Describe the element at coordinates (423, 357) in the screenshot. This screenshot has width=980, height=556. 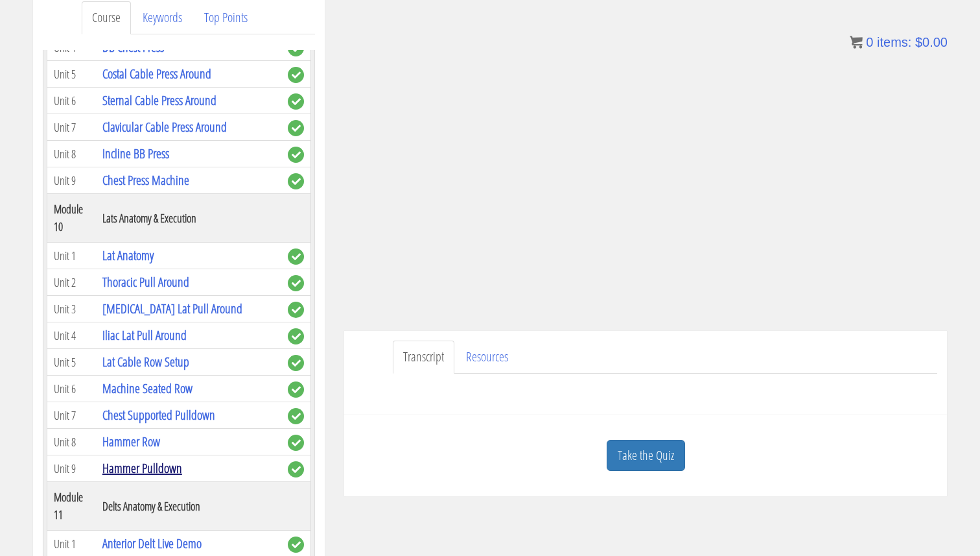
I see `a: Transcript` at that location.